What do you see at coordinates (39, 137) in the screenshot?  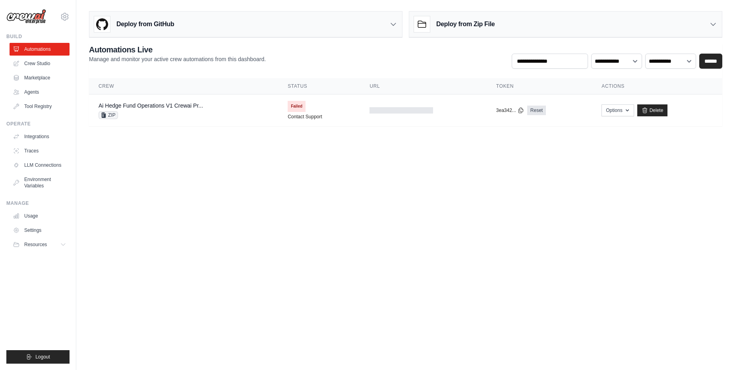 I see `a: Integrations` at bounding box center [39, 137].